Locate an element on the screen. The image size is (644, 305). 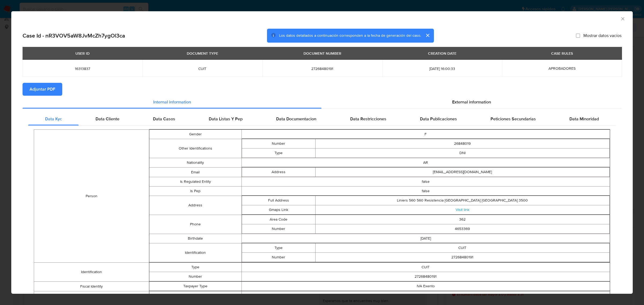
td: 4653369 is located at coordinates (462, 229).